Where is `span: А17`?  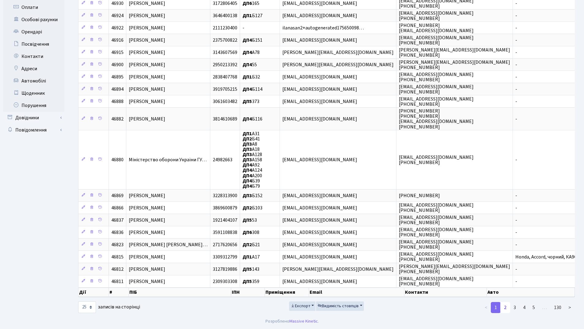
span: А17 is located at coordinates (251, 257).